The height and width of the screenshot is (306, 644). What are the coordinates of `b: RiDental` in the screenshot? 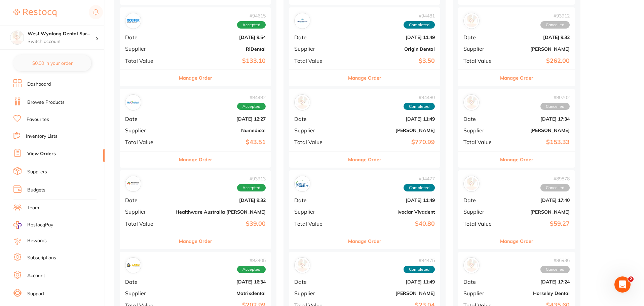 It's located at (221, 49).